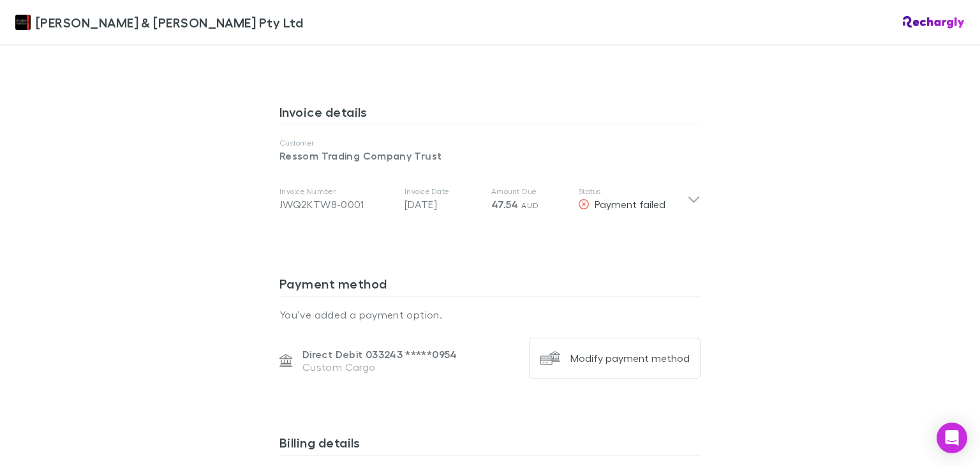 The width and height of the screenshot is (980, 466). I want to click on div: Modify payment method, so click(630, 358).